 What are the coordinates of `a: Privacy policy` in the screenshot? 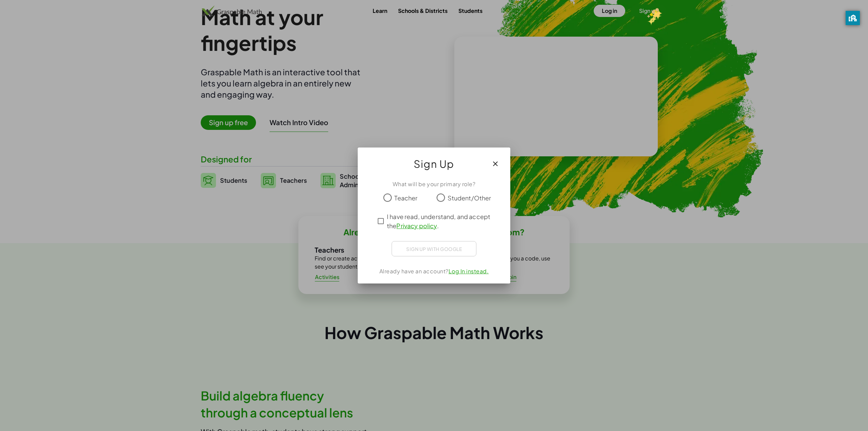 It's located at (417, 225).